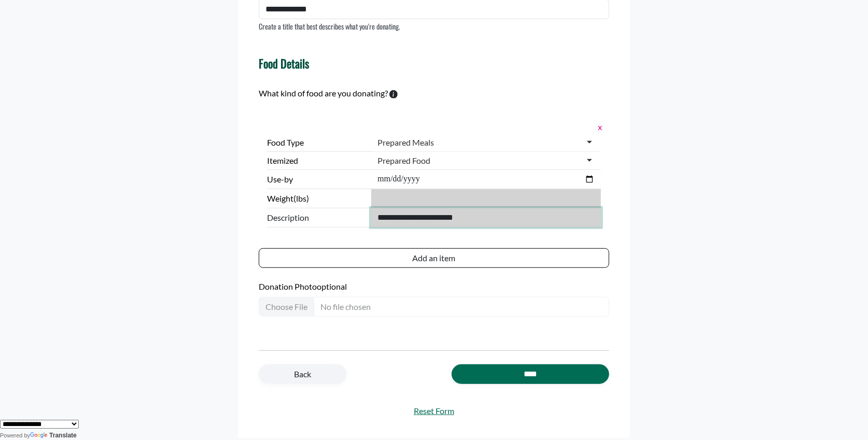 The width and height of the screenshot is (868, 440). What do you see at coordinates (317, 180) in the screenshot?
I see `label: Use-by` at bounding box center [317, 180].